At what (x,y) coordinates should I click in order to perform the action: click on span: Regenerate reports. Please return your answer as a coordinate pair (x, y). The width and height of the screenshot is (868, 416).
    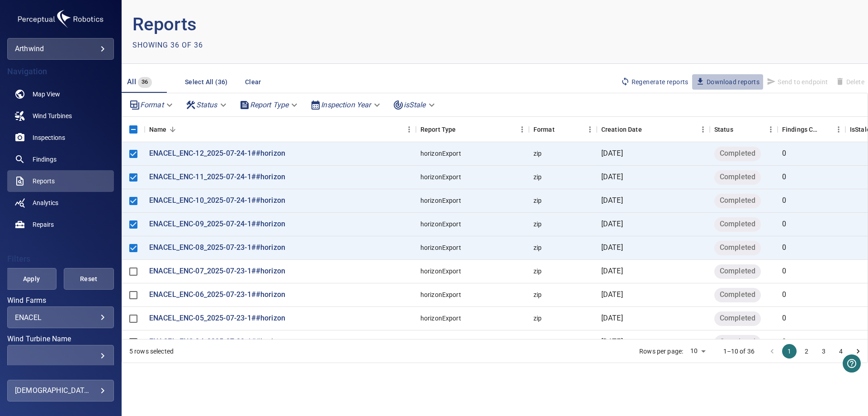
    Looking at the image, I should click on (655, 82).